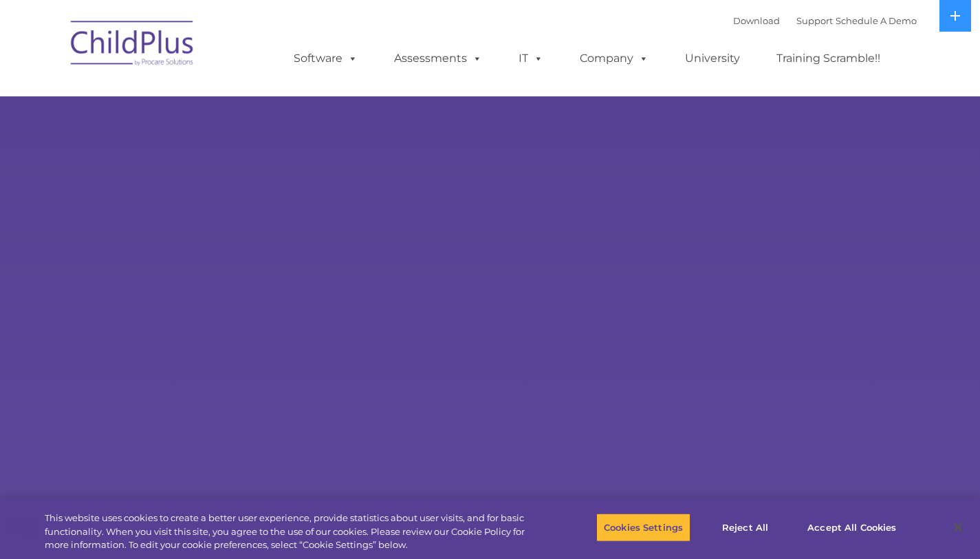  I want to click on a: Training Scramble!!, so click(828, 58).